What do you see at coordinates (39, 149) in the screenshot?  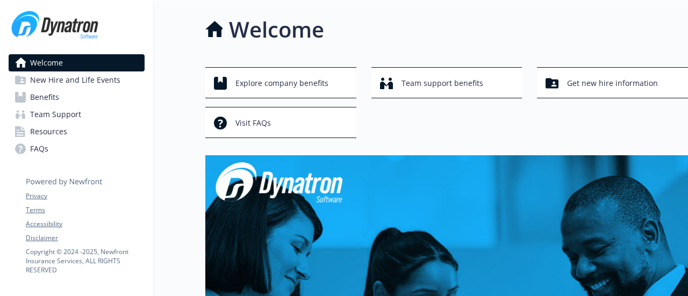 I see `span: FAQs` at bounding box center [39, 149].